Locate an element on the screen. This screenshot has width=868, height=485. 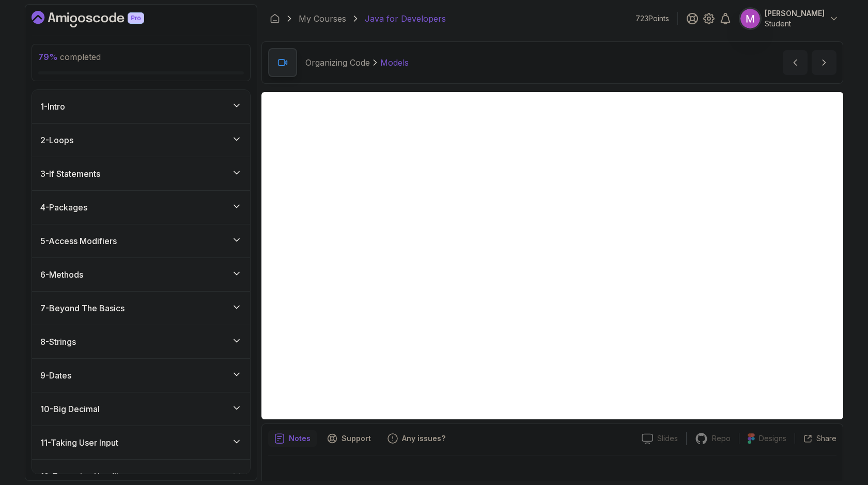
button: 6-Methods is located at coordinates (141, 275).